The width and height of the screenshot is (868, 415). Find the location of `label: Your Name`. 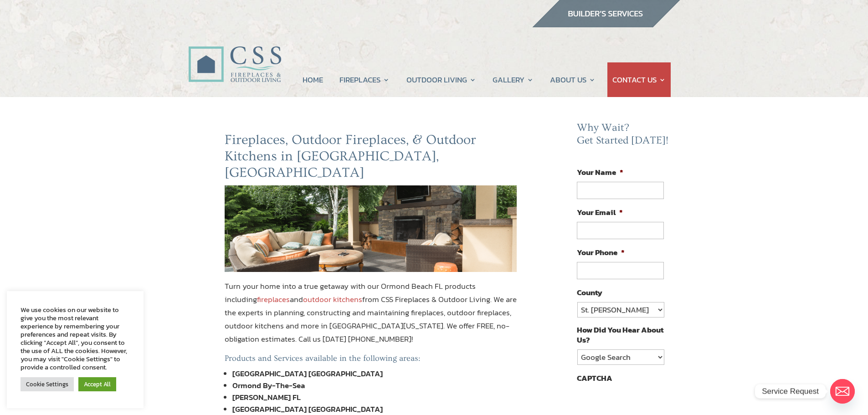

label: Your Name is located at coordinates (600, 172).